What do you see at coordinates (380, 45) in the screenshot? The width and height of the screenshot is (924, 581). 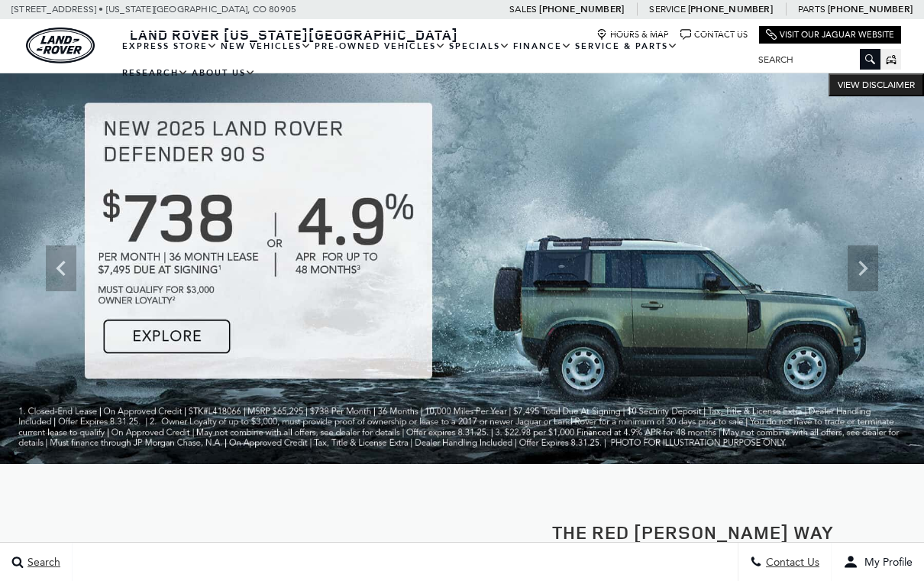 I see `a: Pre-Owned Vehicles` at bounding box center [380, 45].